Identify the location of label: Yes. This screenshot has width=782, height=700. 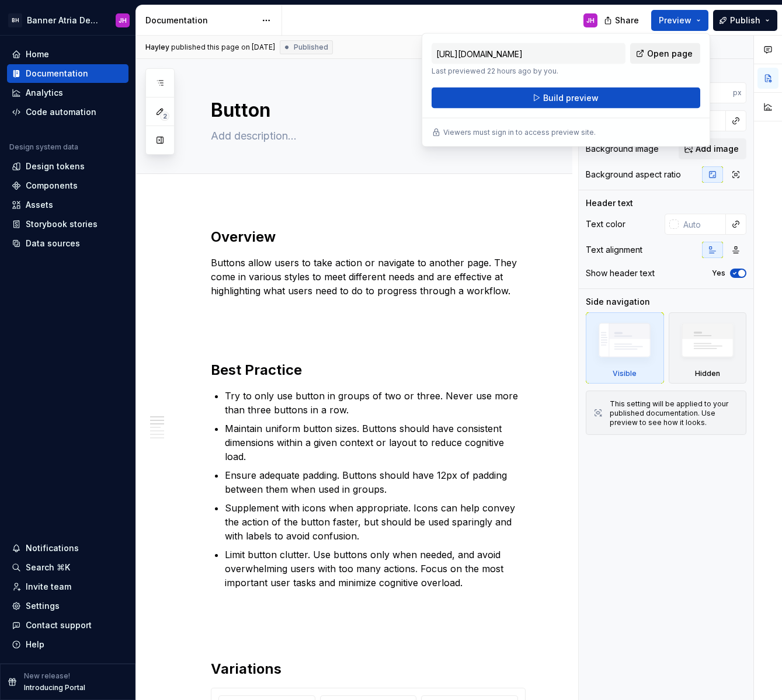
(718, 273).